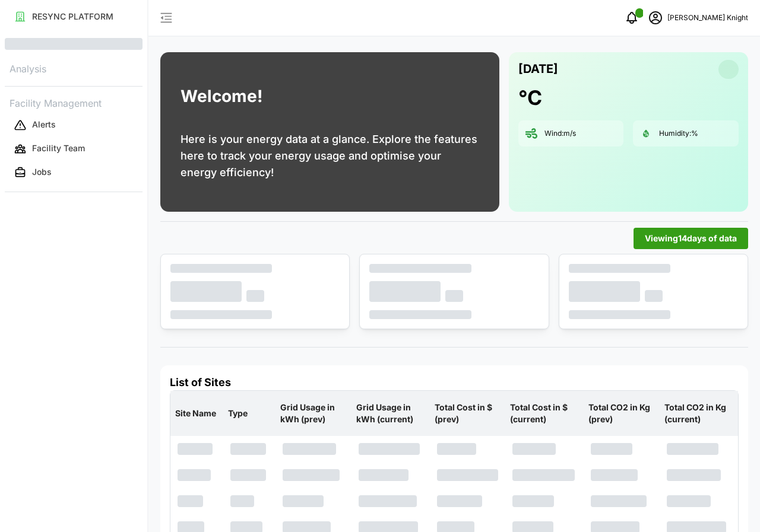 The width and height of the screenshot is (760, 532). I want to click on p: Type, so click(250, 413).